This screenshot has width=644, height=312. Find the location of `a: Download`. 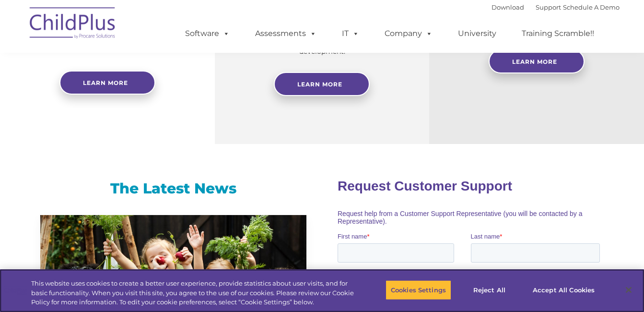

a: Download is located at coordinates (508, 7).